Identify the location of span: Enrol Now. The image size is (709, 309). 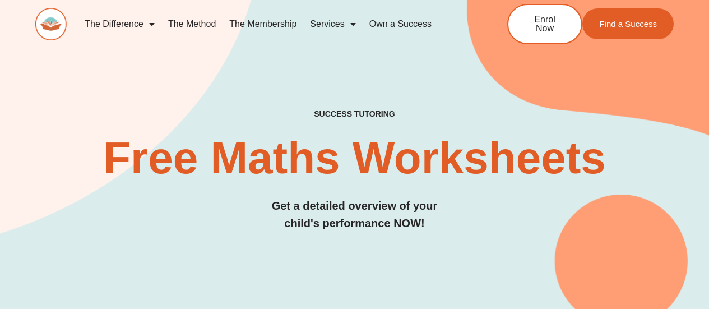
(545, 24).